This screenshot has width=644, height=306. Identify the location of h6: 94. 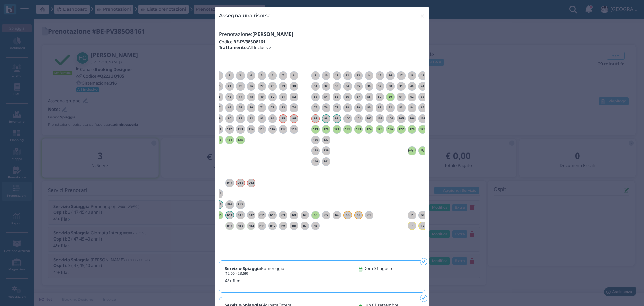
(273, 118).